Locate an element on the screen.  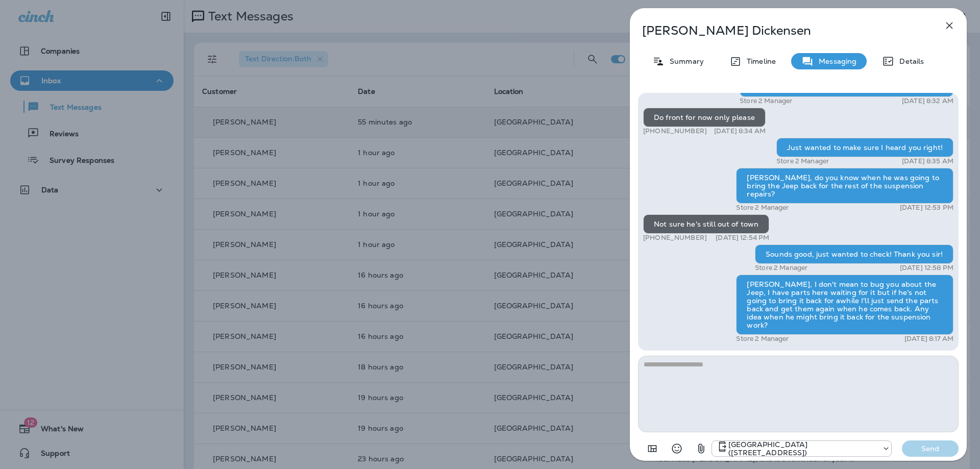
p: Details is located at coordinates (909, 62).